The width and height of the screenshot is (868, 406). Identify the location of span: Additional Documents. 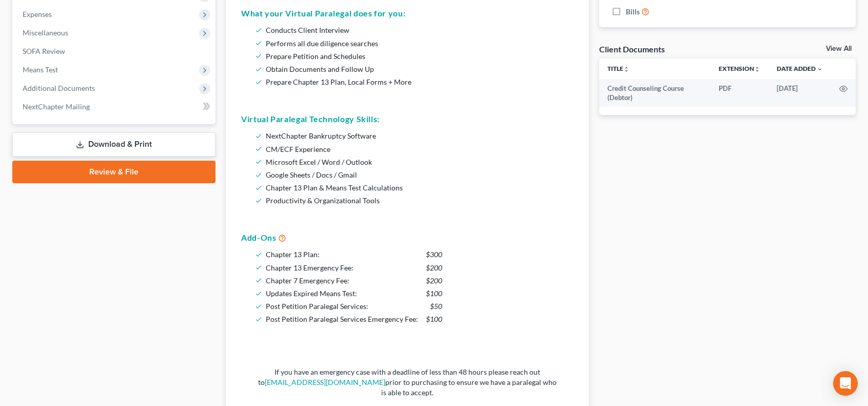
(59, 88).